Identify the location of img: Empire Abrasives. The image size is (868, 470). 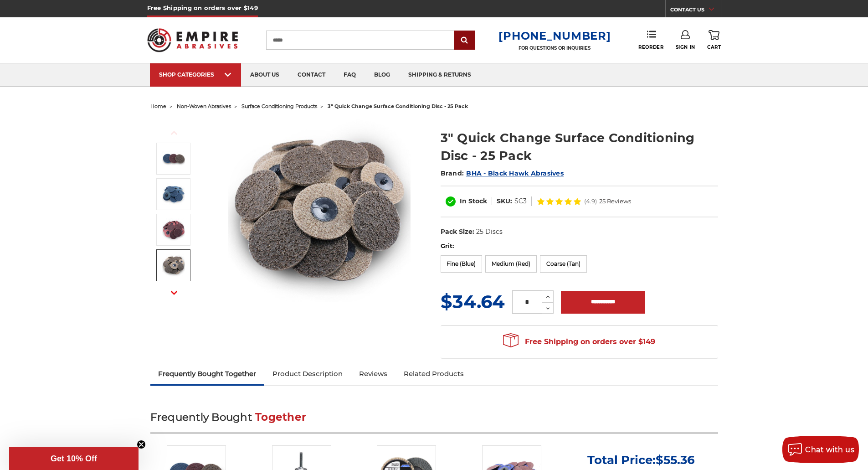
(193, 40).